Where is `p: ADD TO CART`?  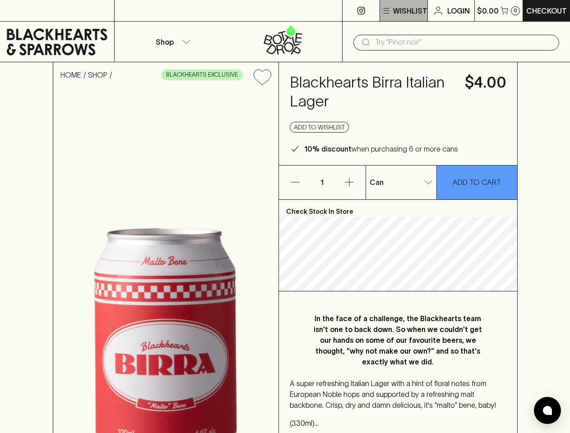
p: ADD TO CART is located at coordinates (477, 182).